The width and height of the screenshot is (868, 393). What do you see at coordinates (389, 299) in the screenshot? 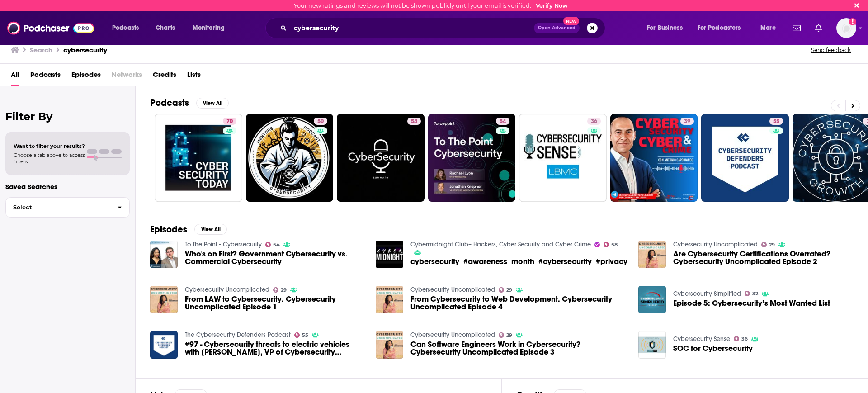
I see `img: From Cybersecurity to Web Development. Cybersecurity Uncomplicated Episode 4` at bounding box center [389, 299].